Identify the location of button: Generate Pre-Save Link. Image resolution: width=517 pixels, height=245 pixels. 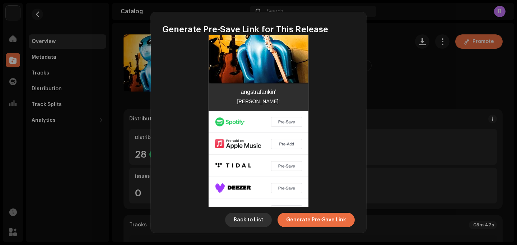
(316, 220).